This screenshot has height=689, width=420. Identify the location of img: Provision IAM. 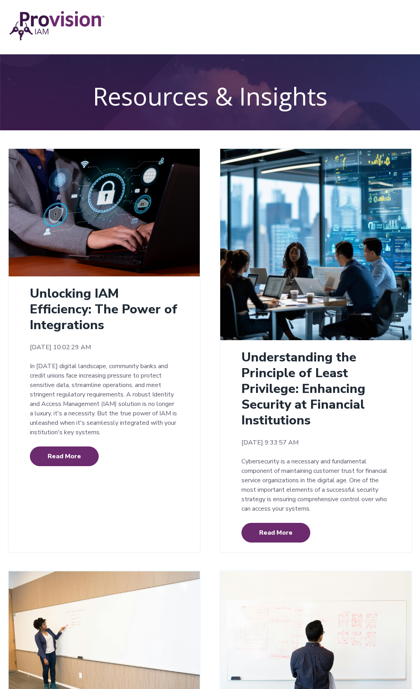
(57, 26).